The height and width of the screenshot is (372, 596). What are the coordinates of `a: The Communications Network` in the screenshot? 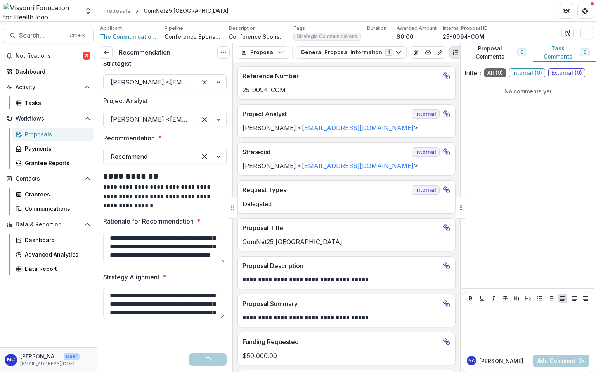 It's located at (129, 36).